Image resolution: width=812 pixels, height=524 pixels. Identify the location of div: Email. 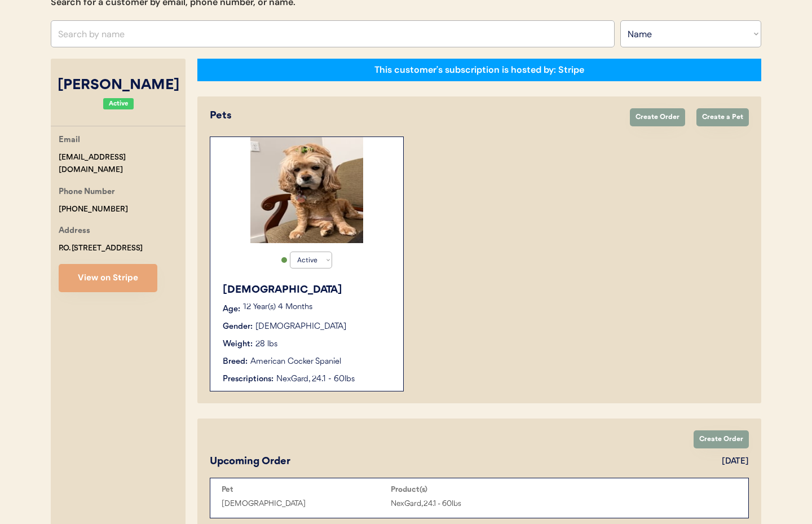
(69, 140).